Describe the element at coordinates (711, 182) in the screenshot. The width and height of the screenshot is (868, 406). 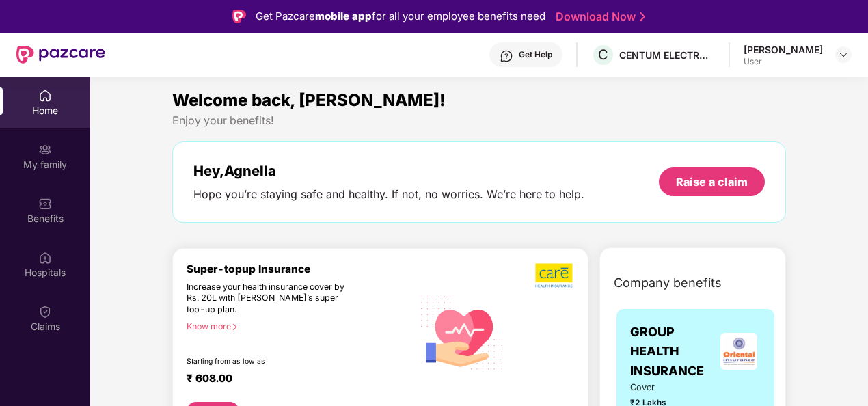
I see `div: Raise a claim` at that location.